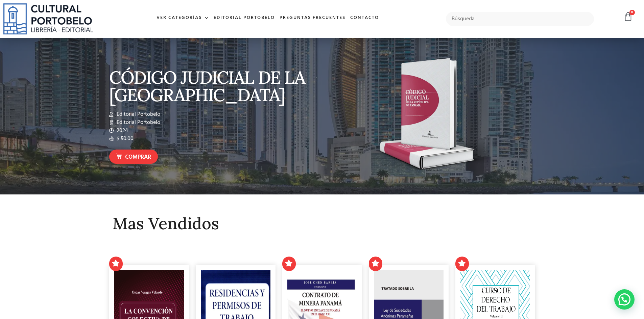 Image resolution: width=644 pixels, height=319 pixels. What do you see at coordinates (520, 19) in the screenshot?
I see `input: Búsqueda` at bounding box center [520, 19].